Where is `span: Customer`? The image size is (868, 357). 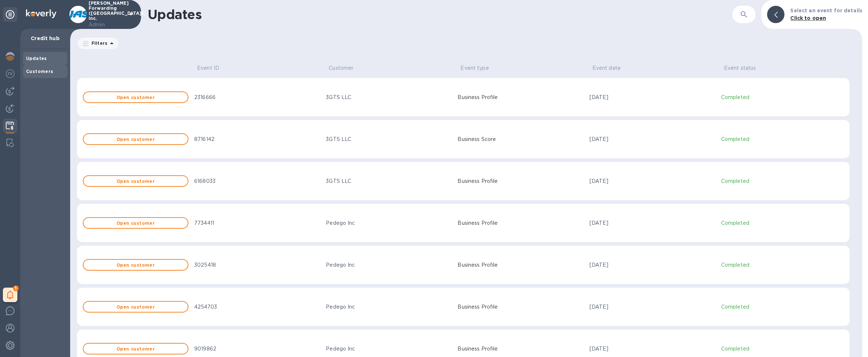 span: Customer is located at coordinates (346, 68).